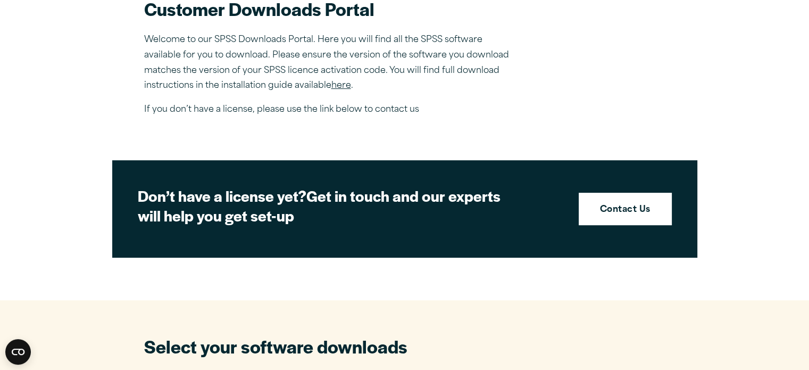 Image resolution: width=809 pixels, height=370 pixels. Describe the element at coordinates (330, 63) in the screenshot. I see `p: Welcome to our SPSS Downloads Portal. Here you will find all the SPSS software available for you ...` at that location.